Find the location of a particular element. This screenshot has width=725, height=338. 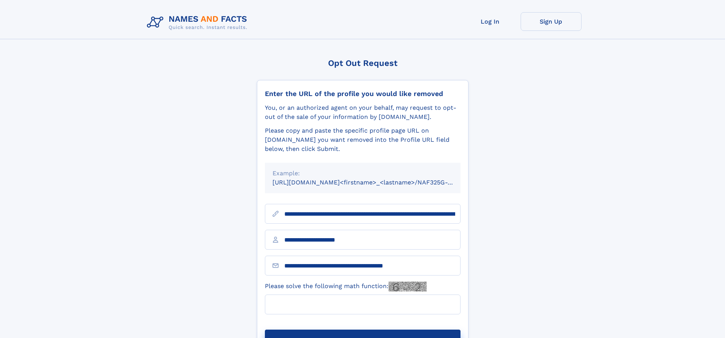

div: Enter the URL of the profile you would like removed is located at coordinates (363, 94).